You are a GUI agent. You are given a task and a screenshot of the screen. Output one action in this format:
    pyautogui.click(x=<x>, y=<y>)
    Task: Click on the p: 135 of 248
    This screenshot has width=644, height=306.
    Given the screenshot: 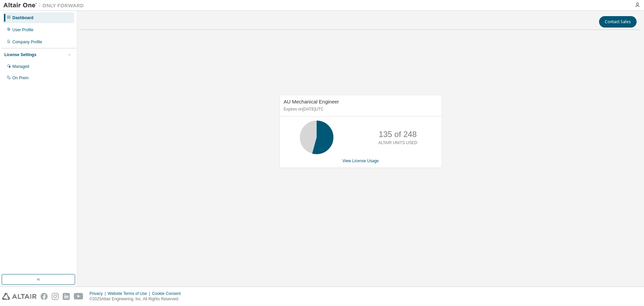 What is the action you would take?
    pyautogui.click(x=398, y=134)
    